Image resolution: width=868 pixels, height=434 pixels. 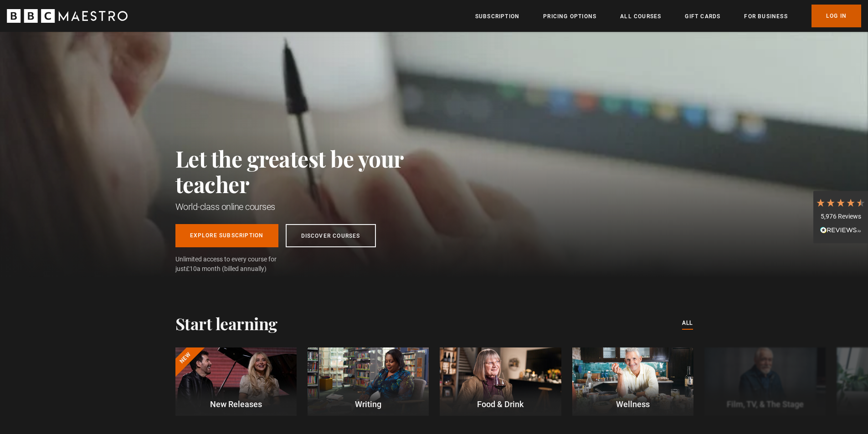 I want to click on span: £10, so click(x=192, y=269).